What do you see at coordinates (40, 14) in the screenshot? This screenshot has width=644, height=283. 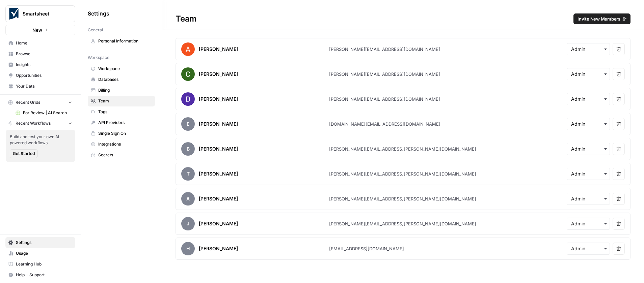 I see `button: Workspace: Smartsheet` at bounding box center [40, 14].